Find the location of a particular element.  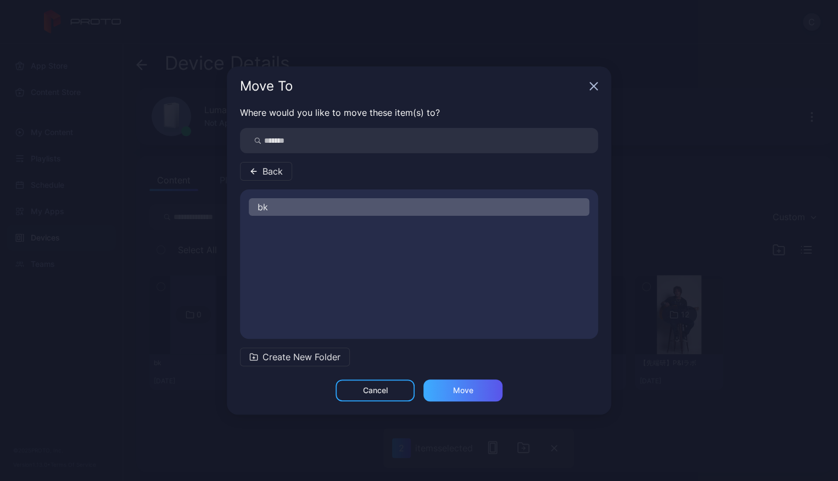

span: Back is located at coordinates (272, 171).